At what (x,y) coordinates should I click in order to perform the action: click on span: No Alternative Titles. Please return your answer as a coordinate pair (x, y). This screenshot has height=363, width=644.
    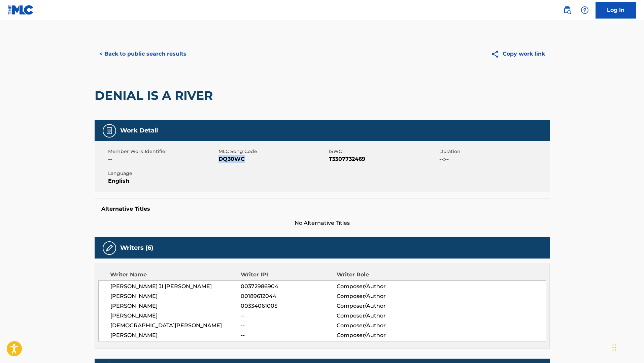
    Looking at the image, I should click on (322, 223).